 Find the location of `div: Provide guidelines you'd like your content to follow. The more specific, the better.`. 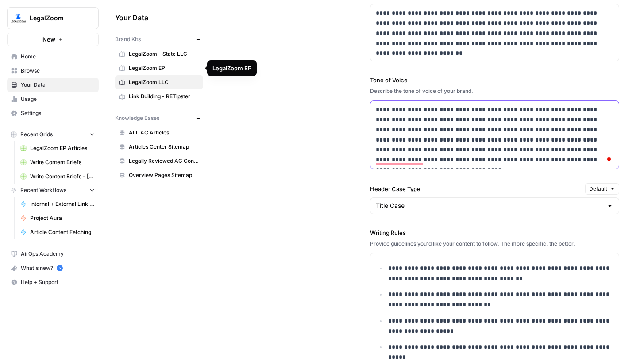

div: Provide guidelines you'd like your content to follow. The more specific, the better. is located at coordinates (494, 244).